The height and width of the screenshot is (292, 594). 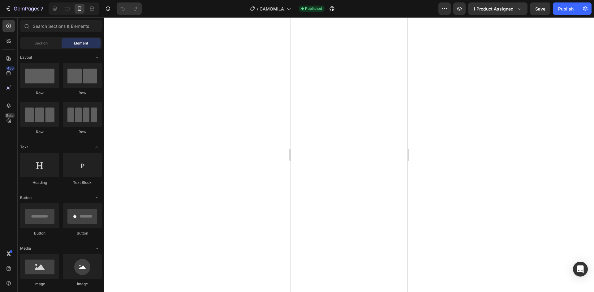 I want to click on button: Publish, so click(x=566, y=9).